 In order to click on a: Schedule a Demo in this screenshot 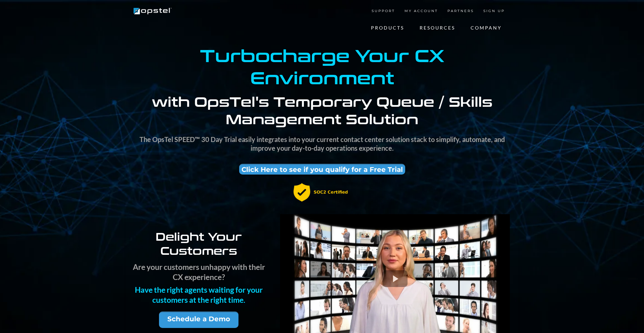, I will do `click(199, 320)`.